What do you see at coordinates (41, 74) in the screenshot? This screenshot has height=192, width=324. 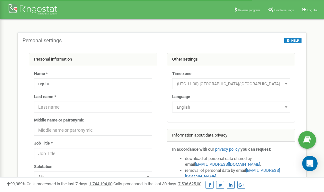 I see `label: Name *` at bounding box center [41, 74].